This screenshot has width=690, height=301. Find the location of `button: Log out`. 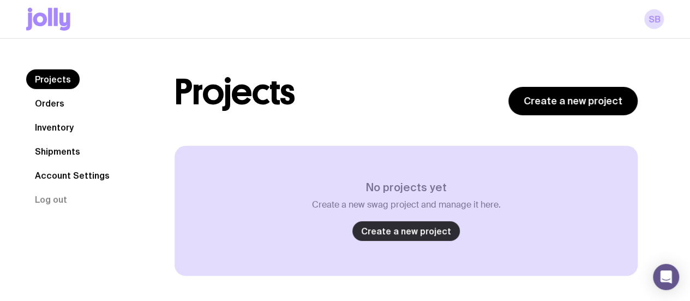

button: Log out is located at coordinates (51, 199).